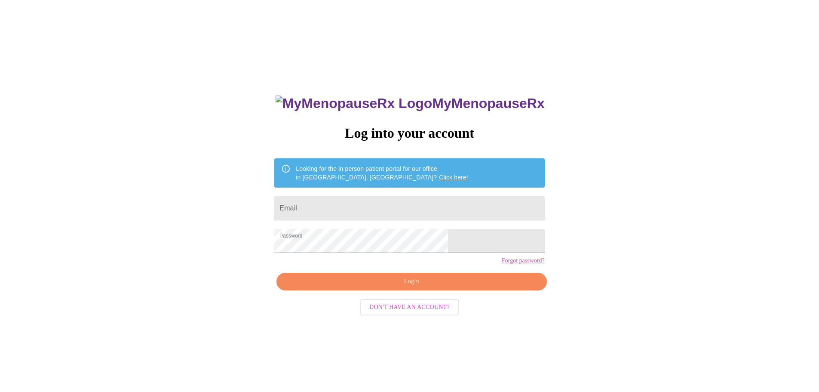  I want to click on a: Forgot password?, so click(523, 261).